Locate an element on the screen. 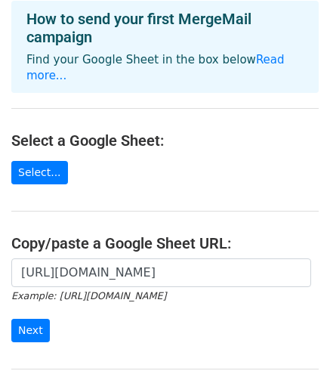  div: Chat Widget is located at coordinates (292, 337).